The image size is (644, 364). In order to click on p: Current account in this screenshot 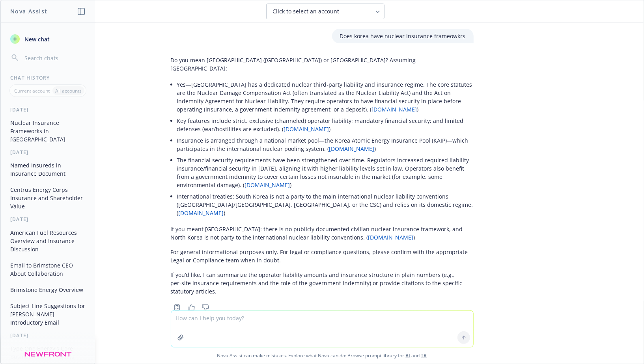, I will do `click(32, 91)`.